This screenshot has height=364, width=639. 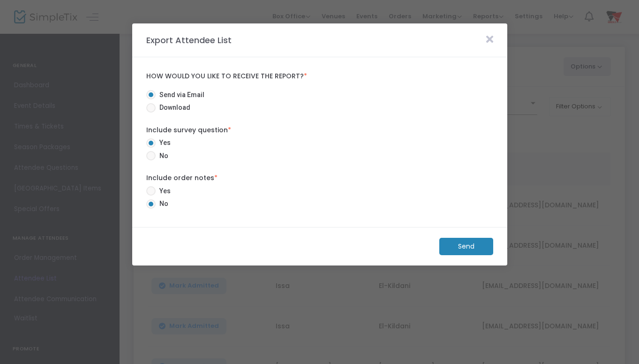 What do you see at coordinates (320, 177) in the screenshot?
I see `label: Include order notes` at bounding box center [320, 177].